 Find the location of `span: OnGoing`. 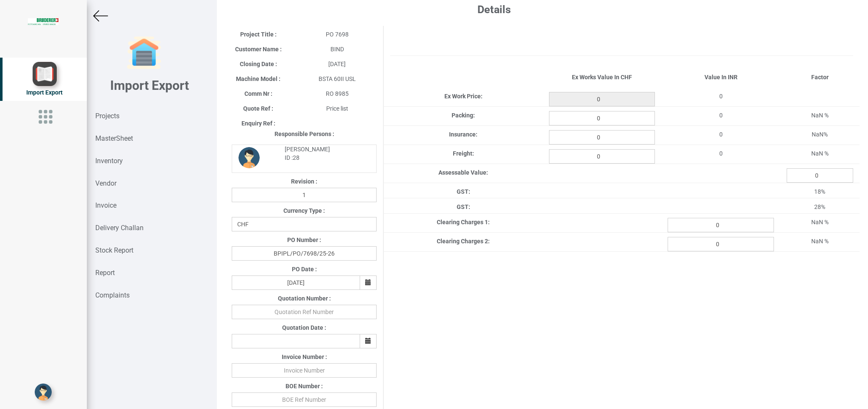

span: OnGoing is located at coordinates (797, 36).